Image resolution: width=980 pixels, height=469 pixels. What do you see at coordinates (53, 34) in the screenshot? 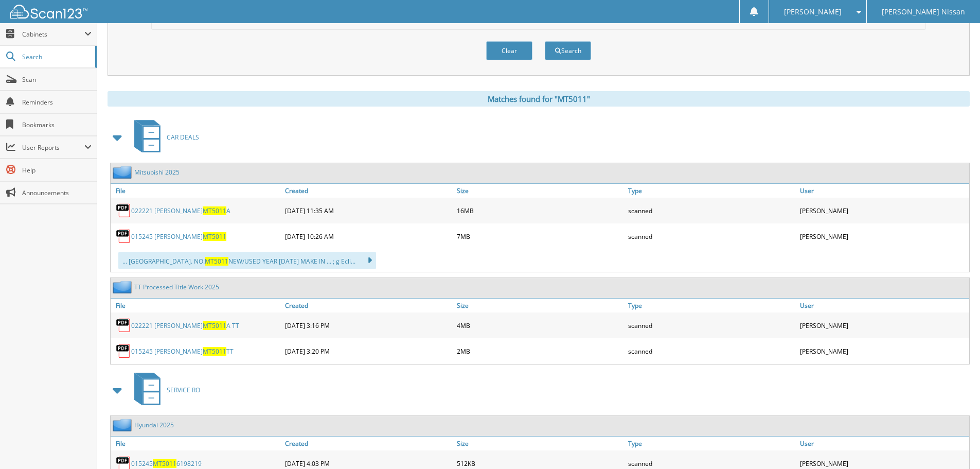
I see `span: Cabinets` at bounding box center [53, 34].